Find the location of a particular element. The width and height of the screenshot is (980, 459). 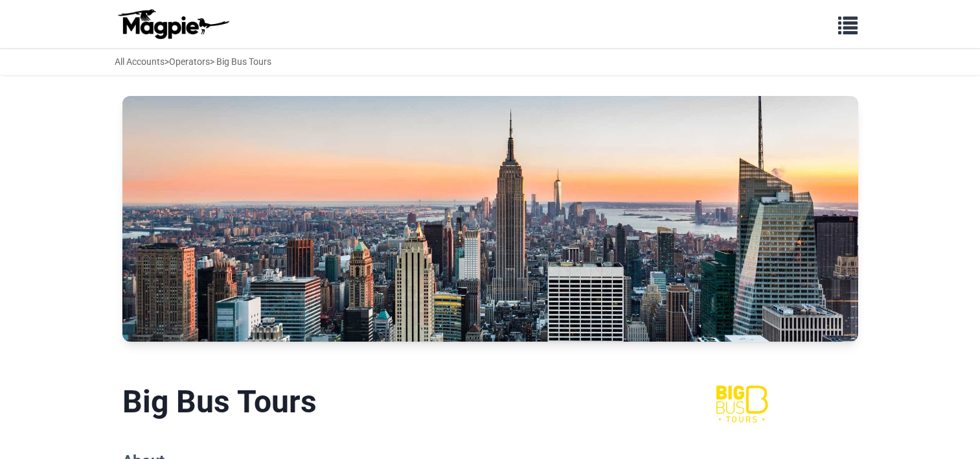

img: logo-ab69f6fb50320c5b225c76a69d11143b.png is located at coordinates (173, 24).